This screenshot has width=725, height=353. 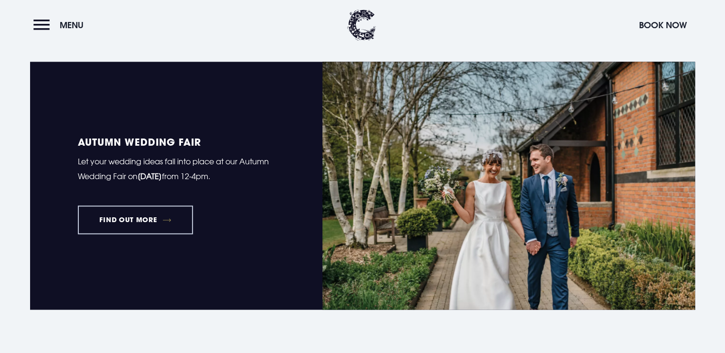 I want to click on button: Menu, so click(x=61, y=25).